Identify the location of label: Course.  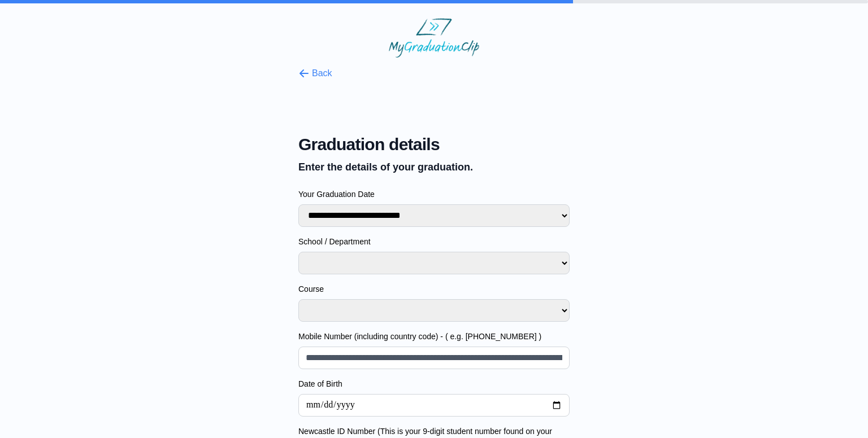
(434, 289).